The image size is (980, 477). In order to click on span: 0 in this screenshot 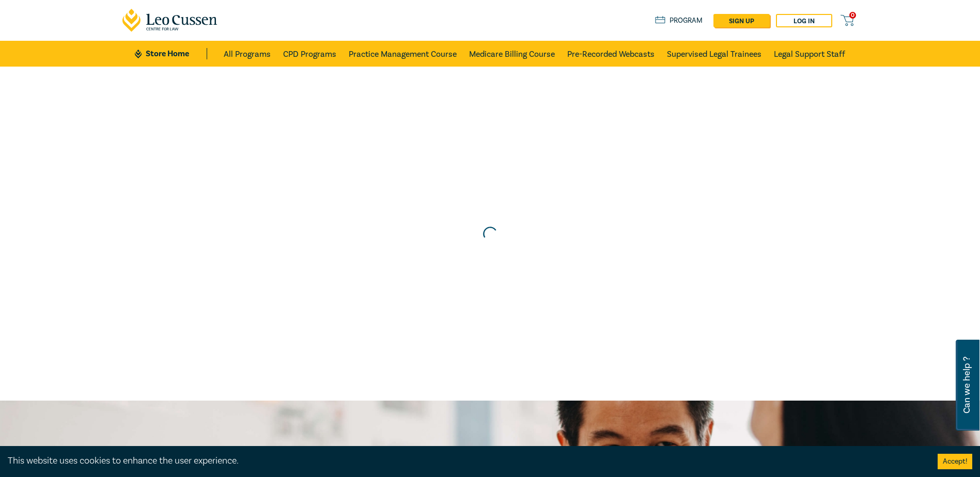, I will do `click(853, 15)`.